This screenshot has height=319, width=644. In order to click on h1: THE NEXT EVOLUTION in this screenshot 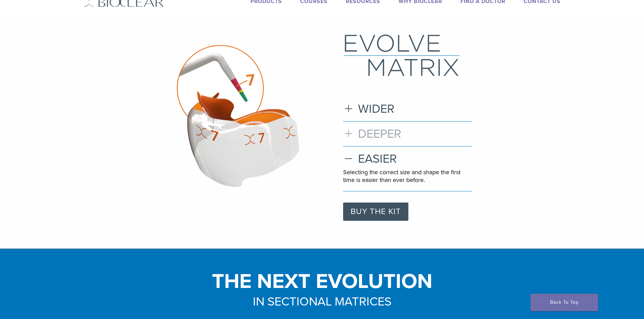, I will do `click(322, 281)`.